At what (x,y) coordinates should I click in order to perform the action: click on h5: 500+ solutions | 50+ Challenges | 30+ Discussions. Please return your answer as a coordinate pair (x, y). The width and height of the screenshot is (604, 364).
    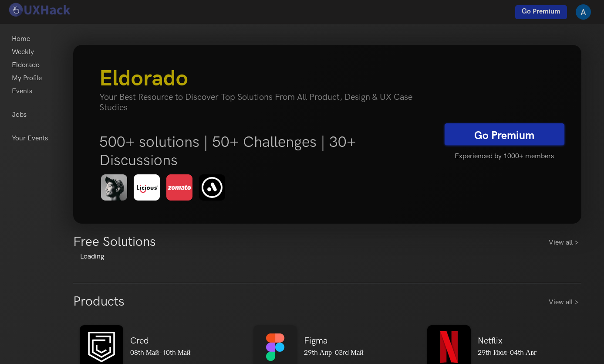
    Looking at the image, I should click on (269, 152).